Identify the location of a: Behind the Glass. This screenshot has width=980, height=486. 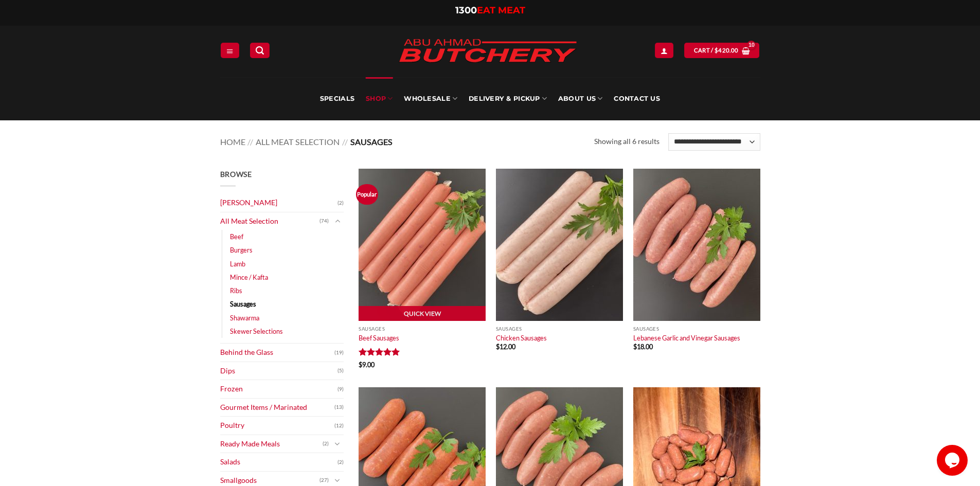
(277, 352).